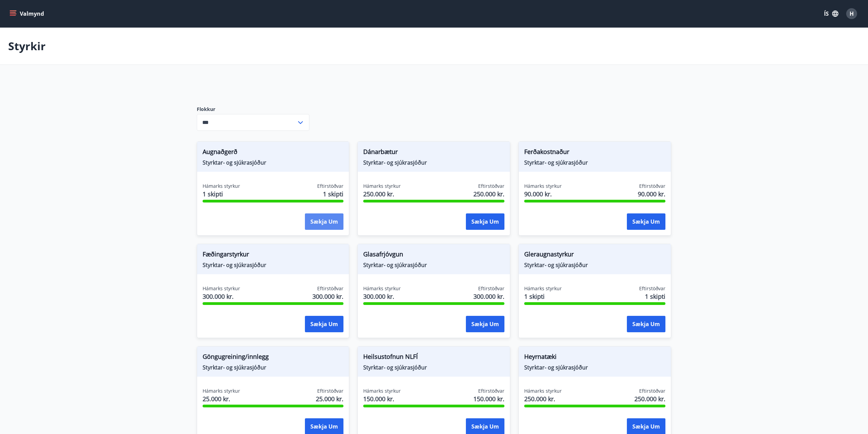 The width and height of the screenshot is (868, 434). I want to click on span: Glasafrjóvgun, so click(434, 255).